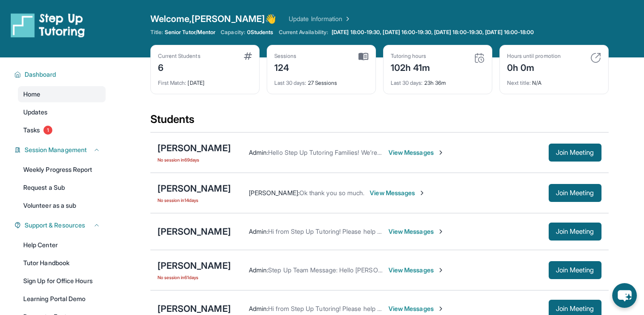  I want to click on span: Current Availability:, so click(303, 33).